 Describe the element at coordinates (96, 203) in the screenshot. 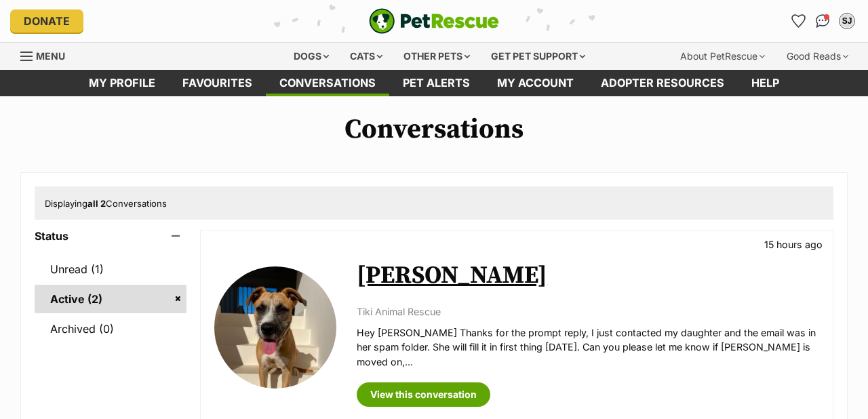

I see `strong: all 2` at that location.